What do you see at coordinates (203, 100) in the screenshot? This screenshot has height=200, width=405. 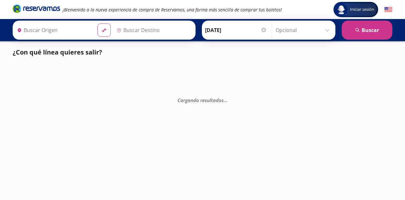 I see `em: Cargando resultados` at bounding box center [203, 100].